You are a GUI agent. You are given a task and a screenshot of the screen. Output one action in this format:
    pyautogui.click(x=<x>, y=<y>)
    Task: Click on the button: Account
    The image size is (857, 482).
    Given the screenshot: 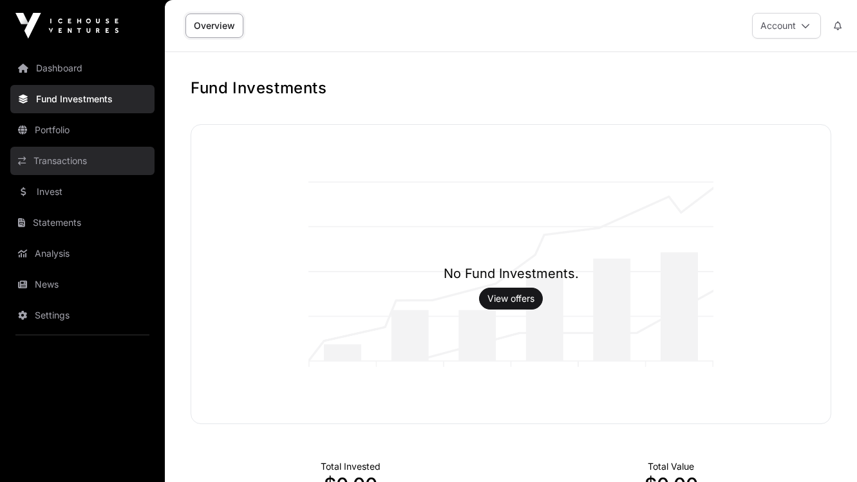 What is the action you would take?
    pyautogui.click(x=786, y=26)
    